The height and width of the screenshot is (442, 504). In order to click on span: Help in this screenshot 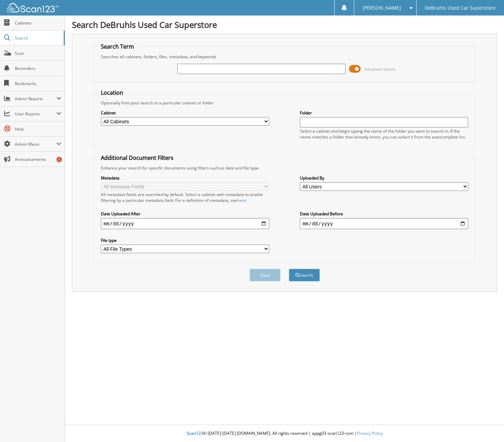, I will do `click(38, 129)`.